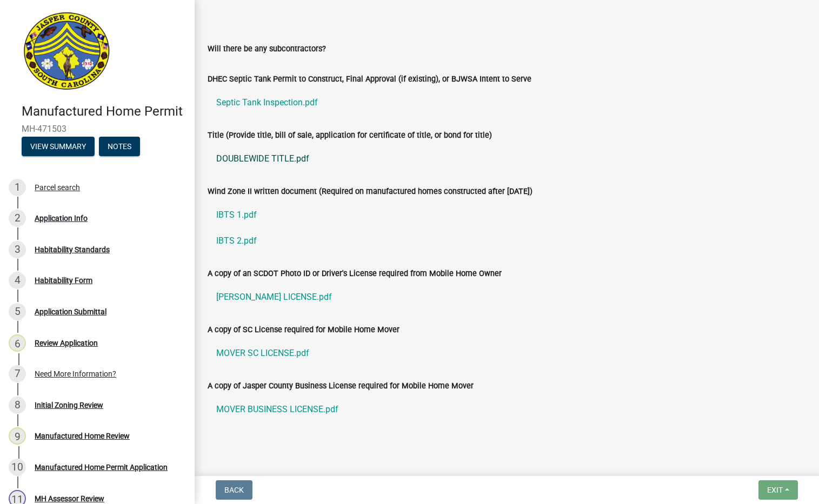  What do you see at coordinates (70, 311) in the screenshot?
I see `div: Application Submittal` at bounding box center [70, 311].